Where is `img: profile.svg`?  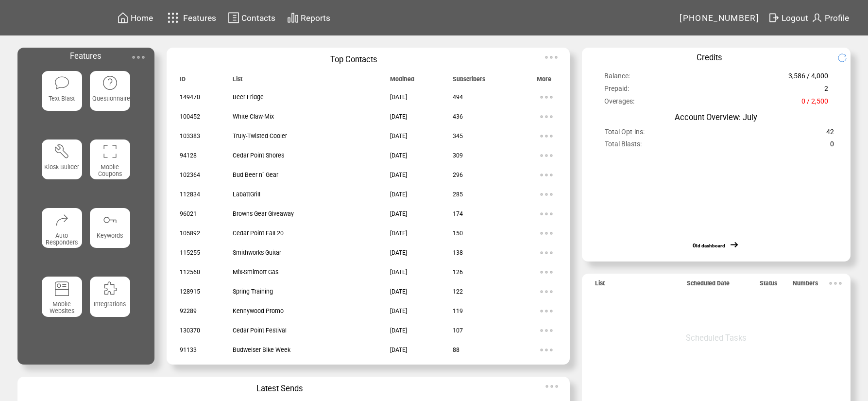
img: profile.svg is located at coordinates (817, 18).